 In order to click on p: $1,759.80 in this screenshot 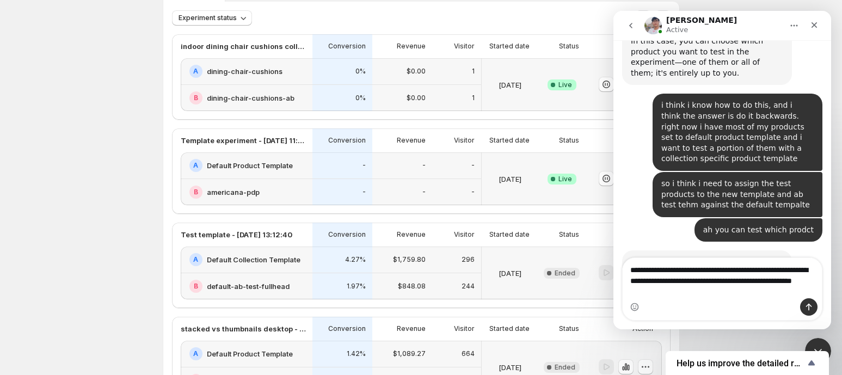, I will do `click(409, 260)`.